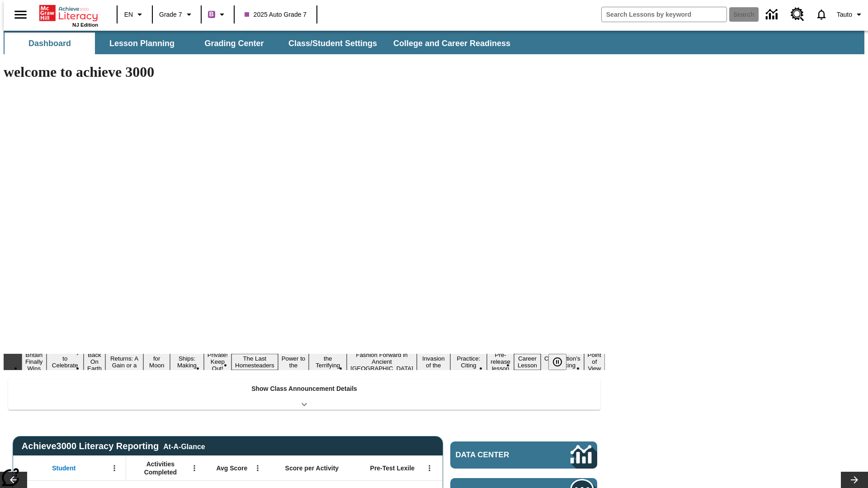  I want to click on button: Slide 8 The Last Homesteaders, so click(254, 362).